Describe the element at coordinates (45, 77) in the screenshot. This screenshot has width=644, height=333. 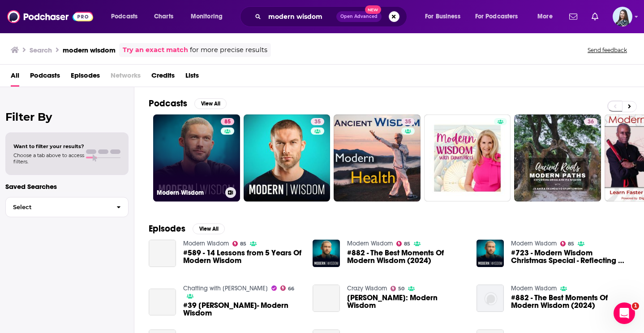
I see `a: Podcasts` at that location.